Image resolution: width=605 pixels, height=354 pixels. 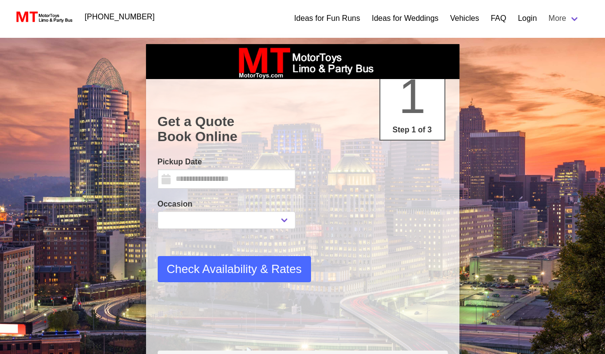 What do you see at coordinates (498, 18) in the screenshot?
I see `a: FAQ` at bounding box center [498, 18].